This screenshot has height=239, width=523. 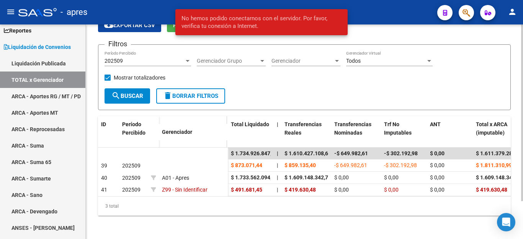 What do you see at coordinates (11, 12) in the screenshot?
I see `mat-icon: menu` at bounding box center [11, 12].